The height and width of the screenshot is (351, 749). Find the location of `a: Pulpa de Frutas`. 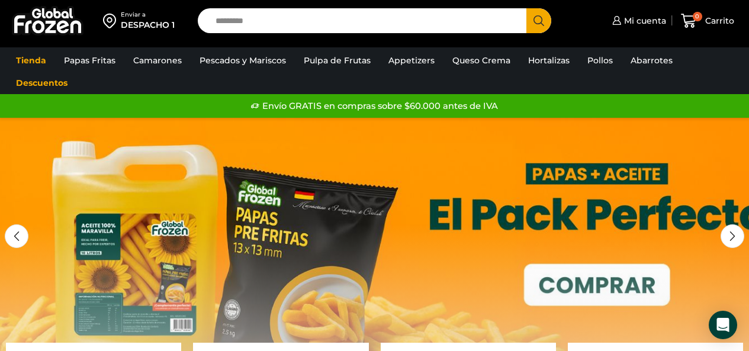

a: Pulpa de Frutas is located at coordinates (337, 60).